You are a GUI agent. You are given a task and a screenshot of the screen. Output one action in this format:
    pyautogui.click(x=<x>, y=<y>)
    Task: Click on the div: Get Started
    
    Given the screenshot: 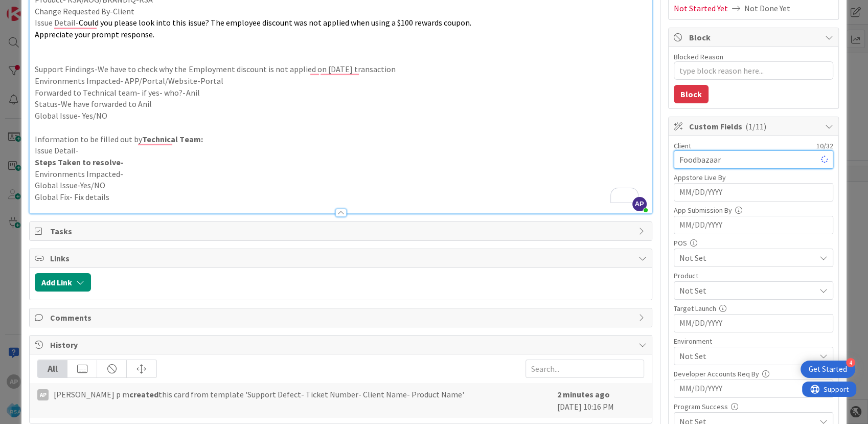 What is the action you would take?
    pyautogui.click(x=828, y=369)
    